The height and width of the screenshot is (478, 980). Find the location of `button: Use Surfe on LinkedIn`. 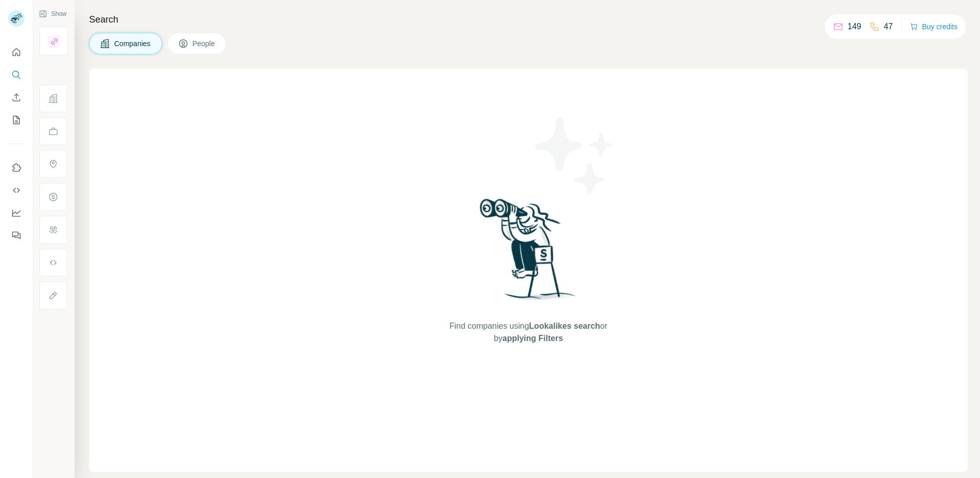

button: Use Surfe on LinkedIn is located at coordinates (16, 168).